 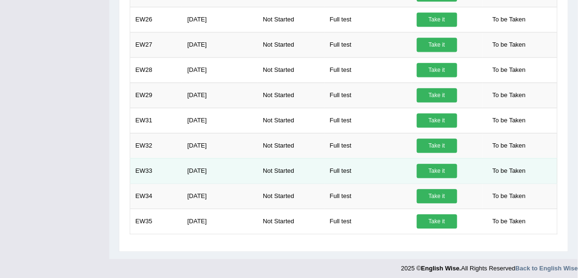 What do you see at coordinates (156, 95) in the screenshot?
I see `td: EW29` at bounding box center [156, 95].